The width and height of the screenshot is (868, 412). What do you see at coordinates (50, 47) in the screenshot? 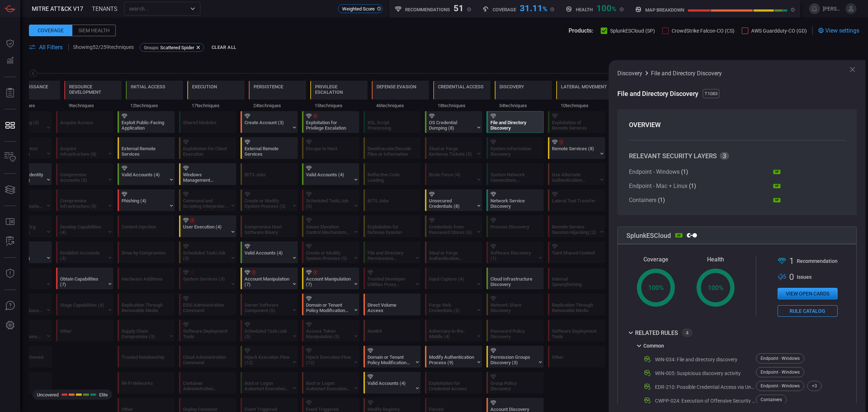
I see `span: All Filters` at bounding box center [50, 47].